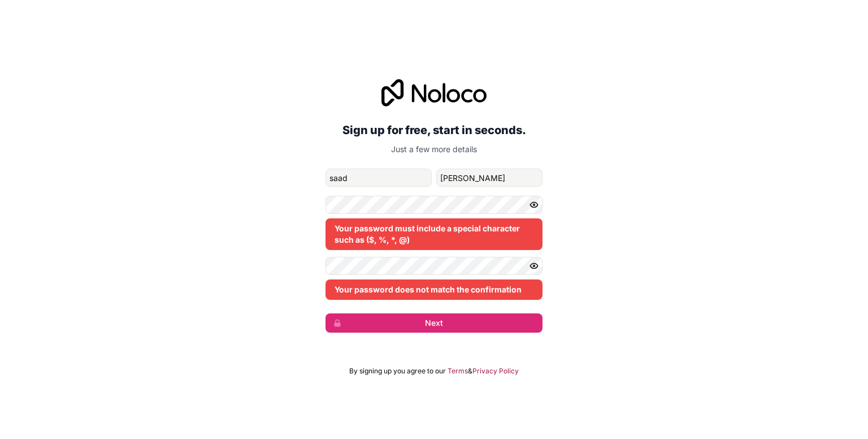 This screenshot has width=868, height=439. I want to click on div: Your password must include a special character such as ($, %, *, @), so click(434, 234).